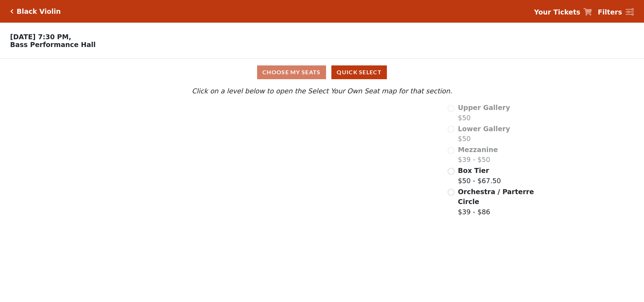 The width and height of the screenshot is (644, 302). I want to click on a: Filters, so click(616, 12).